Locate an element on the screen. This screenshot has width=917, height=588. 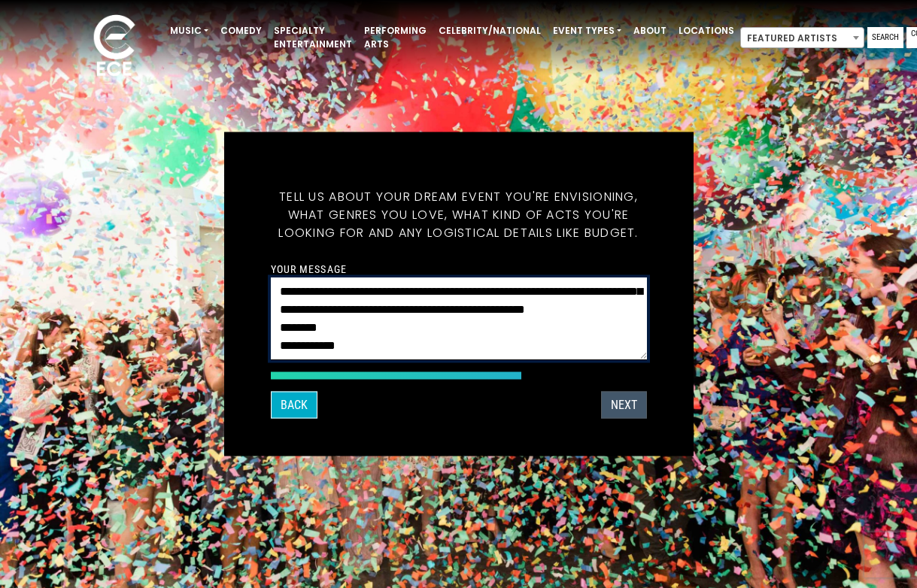
h5: Tell us about your dream event you're envisioning, what genres you love, what kind of acts you're... is located at coordinates (459, 215).